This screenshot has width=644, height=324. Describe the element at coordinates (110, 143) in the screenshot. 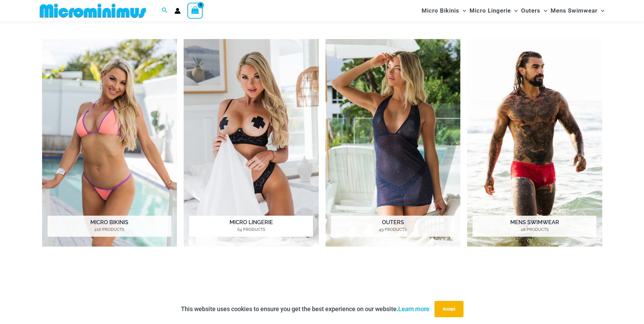

I see `a: Visit product category Micro Bikinis` at that location.